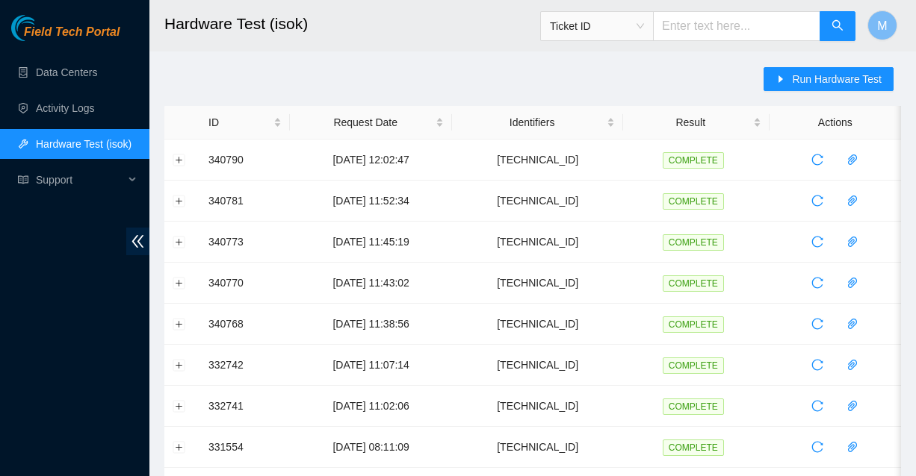 This screenshot has height=476, width=916. I want to click on span: double-left, so click(137, 241).